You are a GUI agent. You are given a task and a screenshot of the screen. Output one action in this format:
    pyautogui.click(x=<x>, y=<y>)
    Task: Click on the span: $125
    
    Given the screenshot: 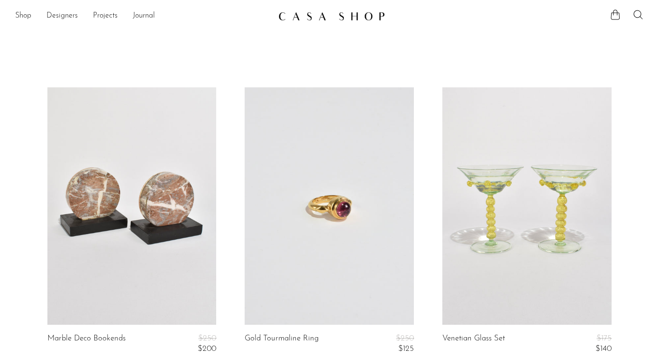 What is the action you would take?
    pyautogui.click(x=406, y=348)
    